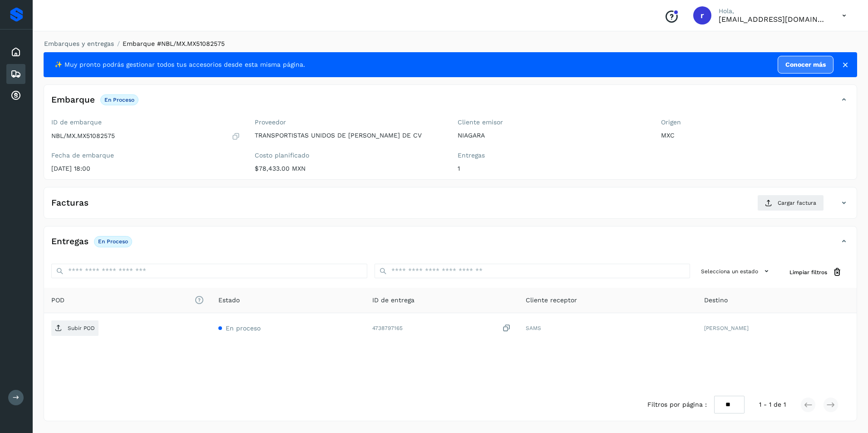  I want to click on p: romanreyes@tumsa.com.mx, so click(773, 19).